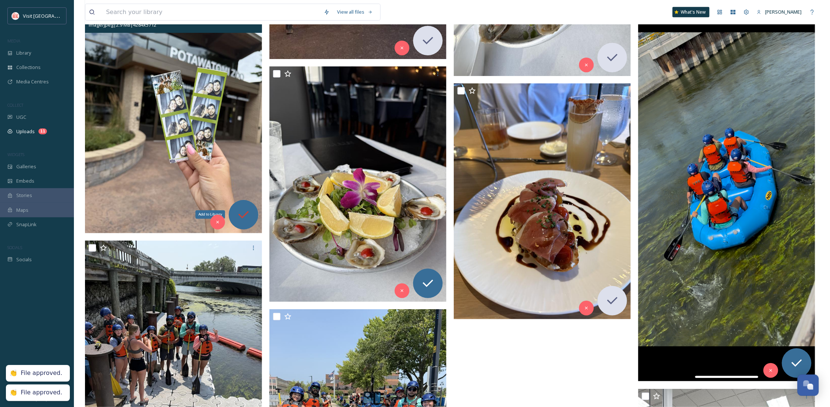 This screenshot has height=407, width=830. What do you see at coordinates (358, 184) in the screenshot?
I see `img: ext_1755097251.144995_Susanraudales00@gmail.com-IMG_0654.jpeg` at bounding box center [358, 184].